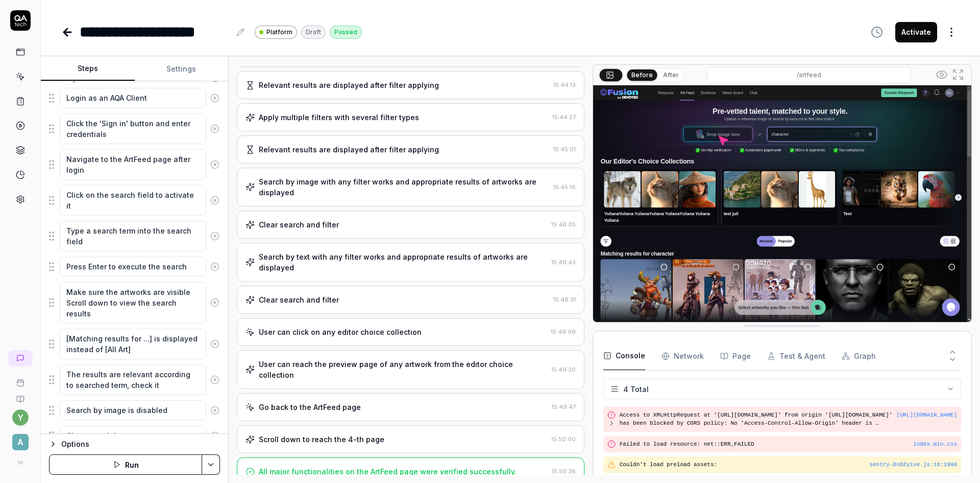 Image resolution: width=980 pixels, height=483 pixels. I want to click on button: A, so click(20, 439).